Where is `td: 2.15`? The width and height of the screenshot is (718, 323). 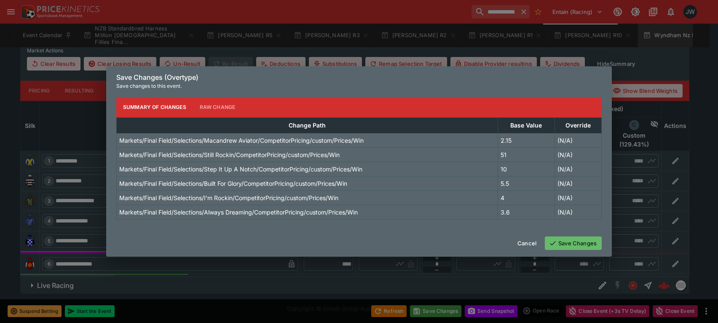
td: 2.15 is located at coordinates (527, 140).